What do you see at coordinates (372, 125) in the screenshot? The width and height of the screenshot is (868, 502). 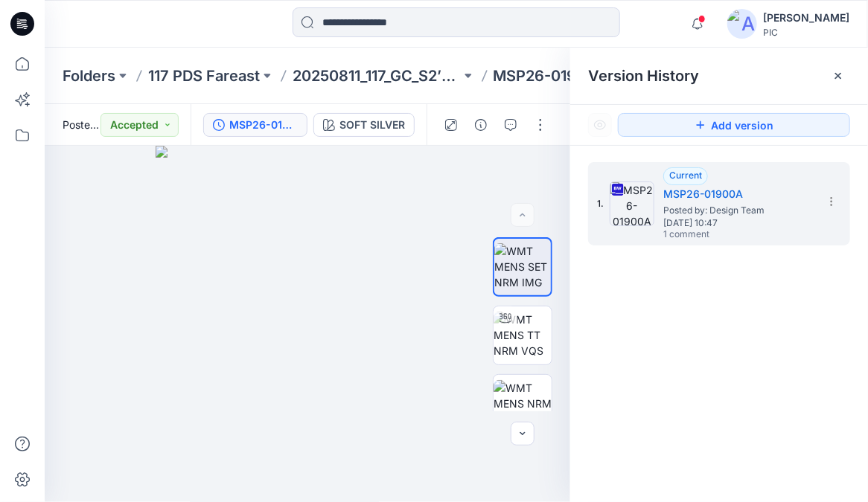 I see `div: SOFT SILVER` at bounding box center [372, 125].